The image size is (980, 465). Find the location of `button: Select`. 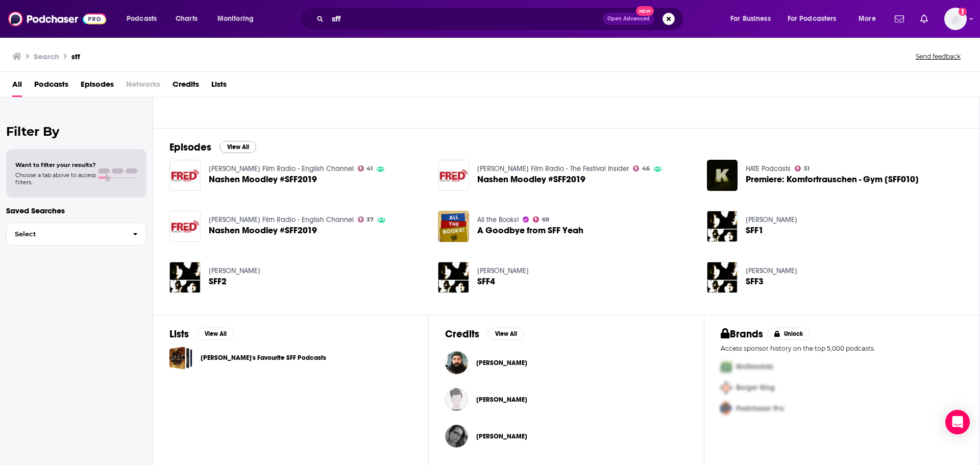

button: Select is located at coordinates (76, 234).